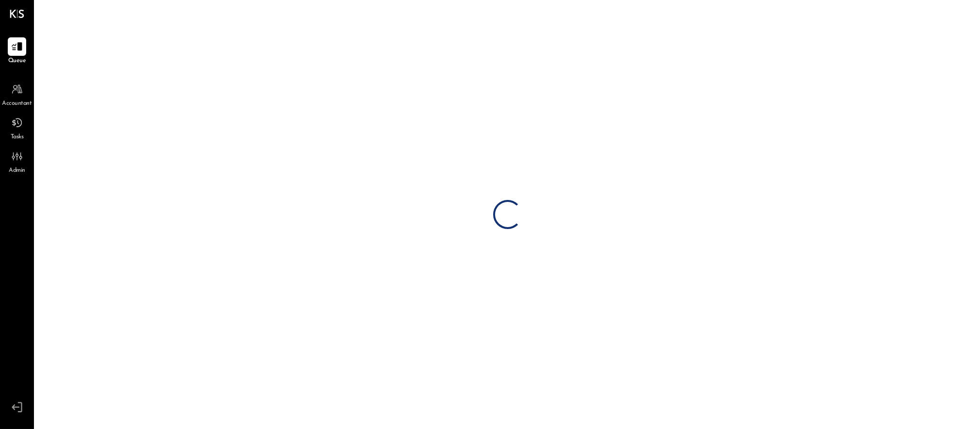 The width and height of the screenshot is (980, 429). I want to click on a: Queue, so click(17, 51).